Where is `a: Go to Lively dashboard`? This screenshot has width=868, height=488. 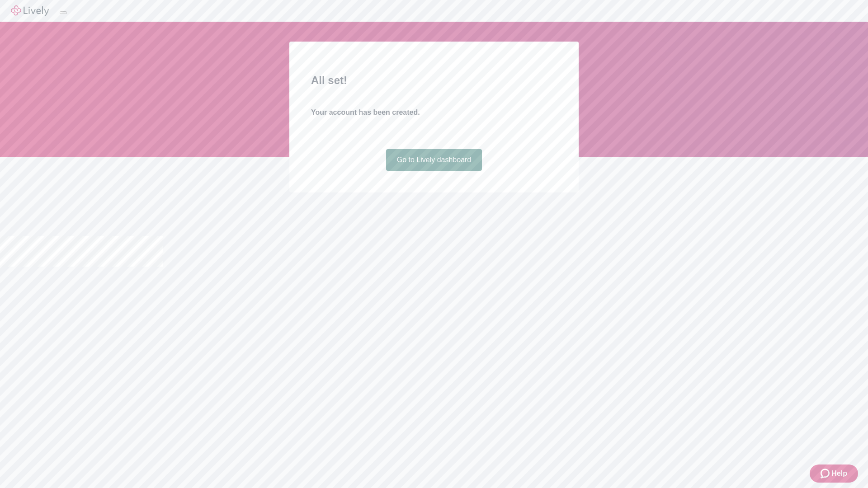 a: Go to Lively dashboard is located at coordinates (434, 160).